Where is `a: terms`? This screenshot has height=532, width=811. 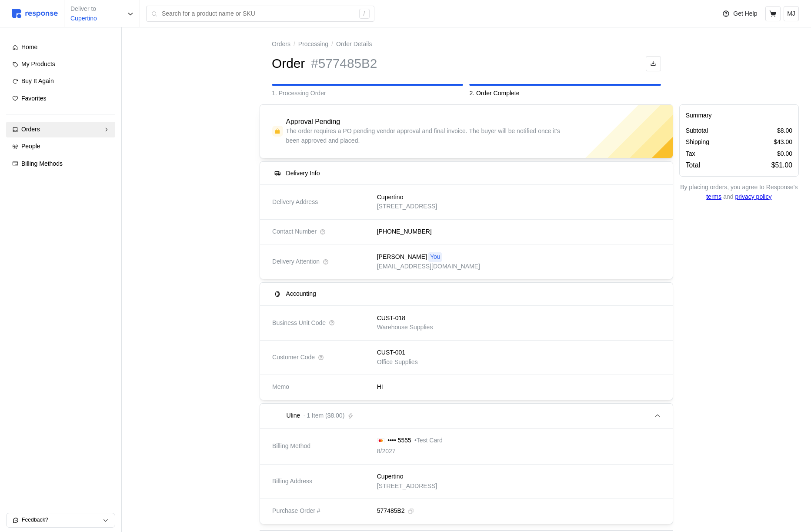
a: terms is located at coordinates (713, 196).